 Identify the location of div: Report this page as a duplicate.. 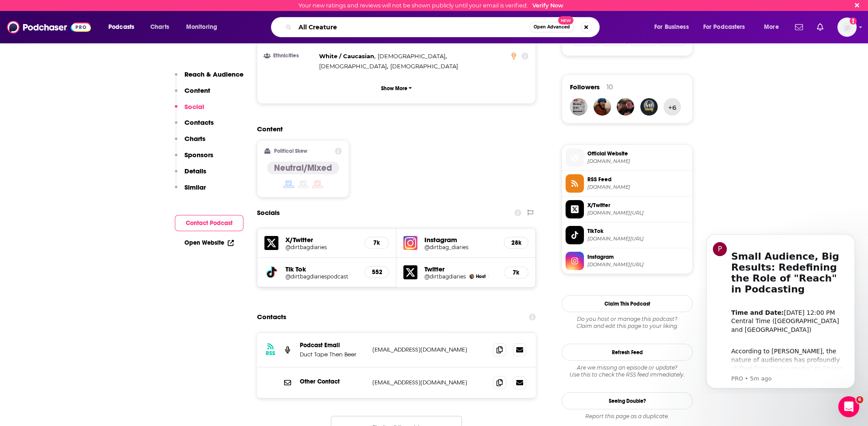
(627, 416).